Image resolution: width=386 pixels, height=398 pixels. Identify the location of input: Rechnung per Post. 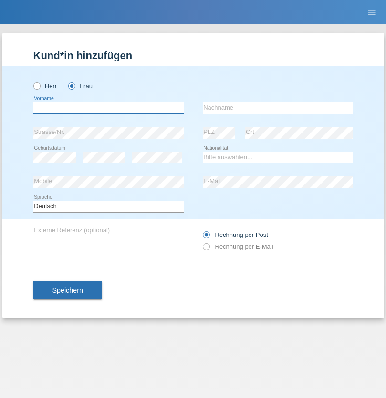
(205, 237).